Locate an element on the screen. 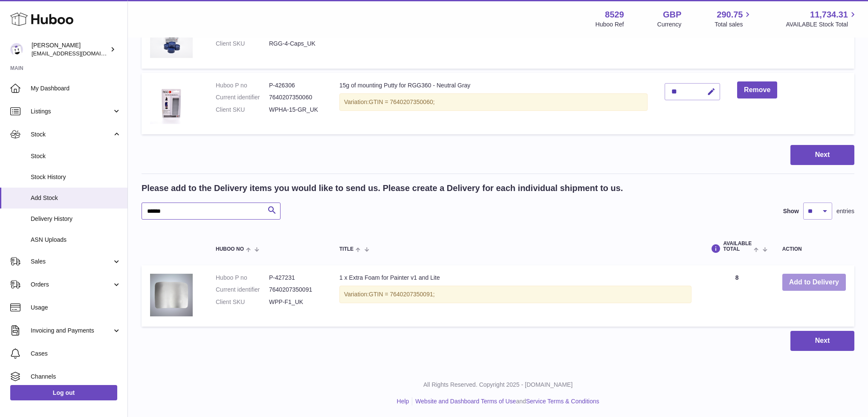 This screenshot has height=417, width=868. td: 1 x Extra Foam for Painter v1 and Lite is located at coordinates (515, 296).